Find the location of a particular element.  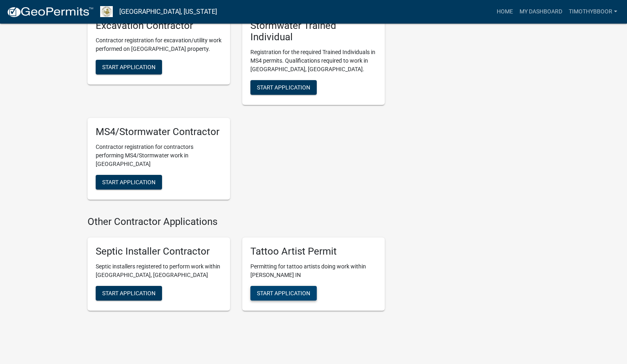

h5: Septic Installer Contractor is located at coordinates (159, 251).